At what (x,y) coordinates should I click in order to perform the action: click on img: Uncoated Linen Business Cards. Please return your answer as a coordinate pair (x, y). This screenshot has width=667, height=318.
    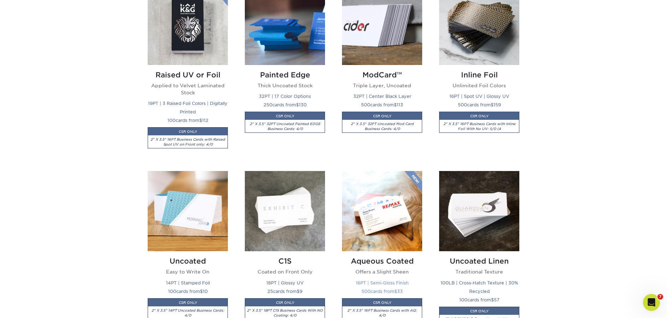
    Looking at the image, I should click on (479, 211).